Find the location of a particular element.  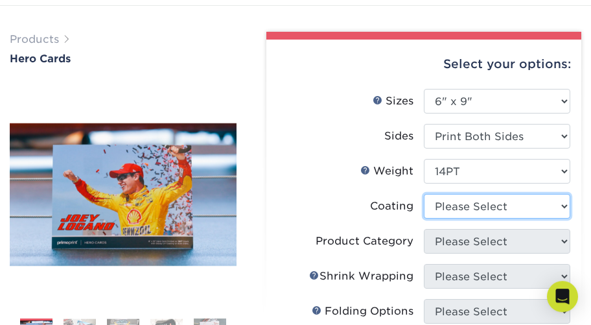

div: Select your options: is located at coordinates (424, 64).